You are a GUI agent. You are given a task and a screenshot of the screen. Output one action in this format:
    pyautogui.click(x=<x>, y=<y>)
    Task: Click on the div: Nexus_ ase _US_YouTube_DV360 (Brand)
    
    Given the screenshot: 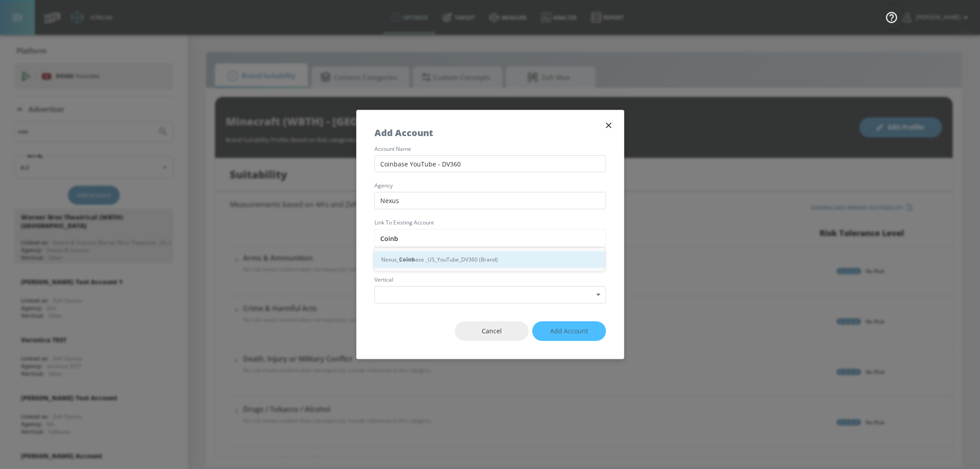 What is the action you would take?
    pyautogui.click(x=489, y=260)
    